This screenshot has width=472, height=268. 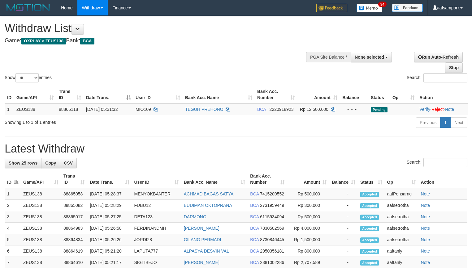 I want to click on td: JORDI28, so click(x=156, y=240).